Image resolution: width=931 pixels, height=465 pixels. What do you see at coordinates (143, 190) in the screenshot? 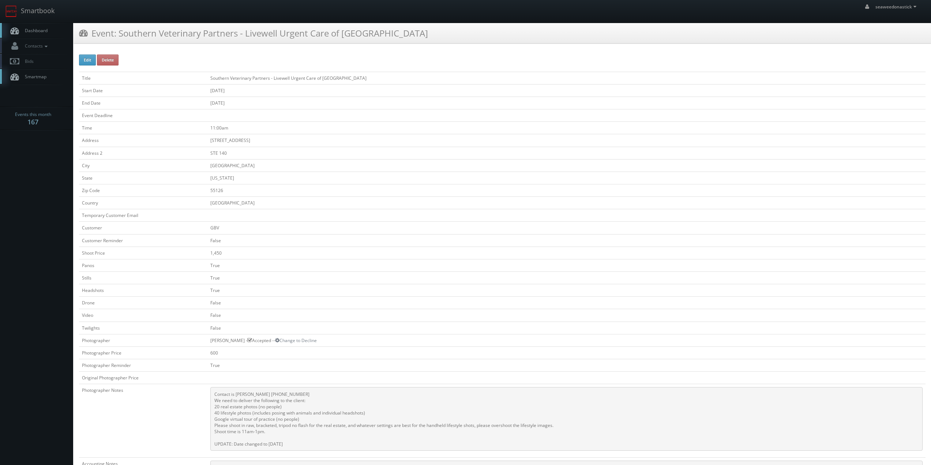
I see `td: Zip Code` at bounding box center [143, 190].